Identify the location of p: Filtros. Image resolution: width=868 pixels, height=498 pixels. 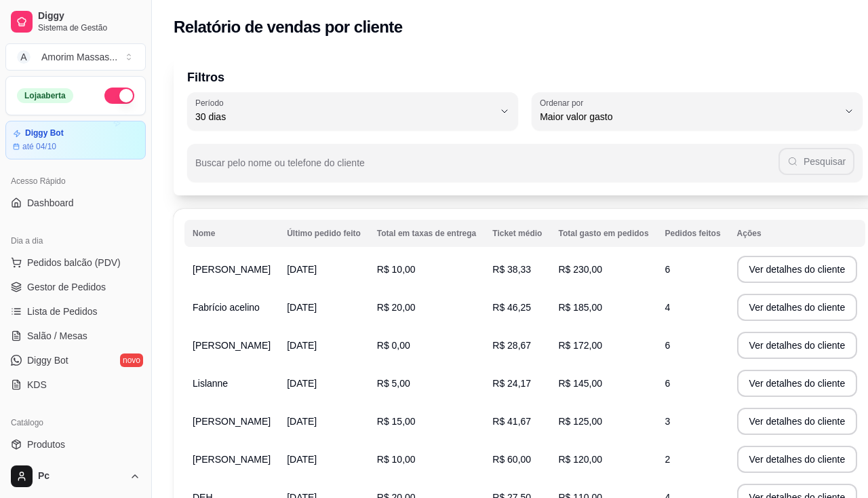
(525, 78).